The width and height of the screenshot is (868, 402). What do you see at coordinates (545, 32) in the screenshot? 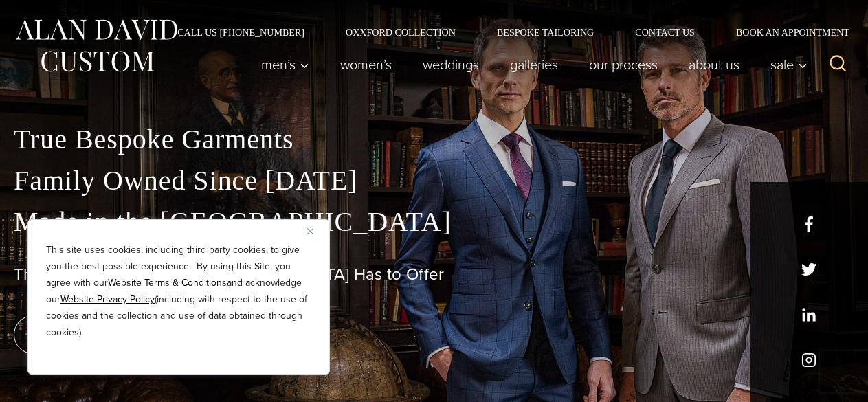
I see `a: Bespoke Tailoring` at bounding box center [545, 32].